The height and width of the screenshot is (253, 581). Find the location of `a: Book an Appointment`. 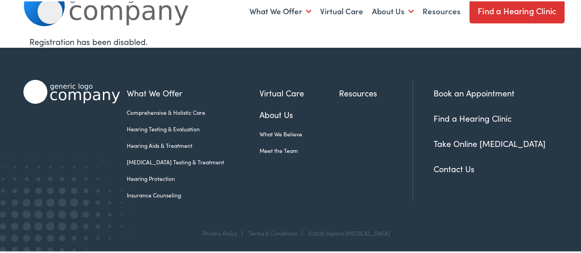

a: Book an Appointment is located at coordinates (474, 91).